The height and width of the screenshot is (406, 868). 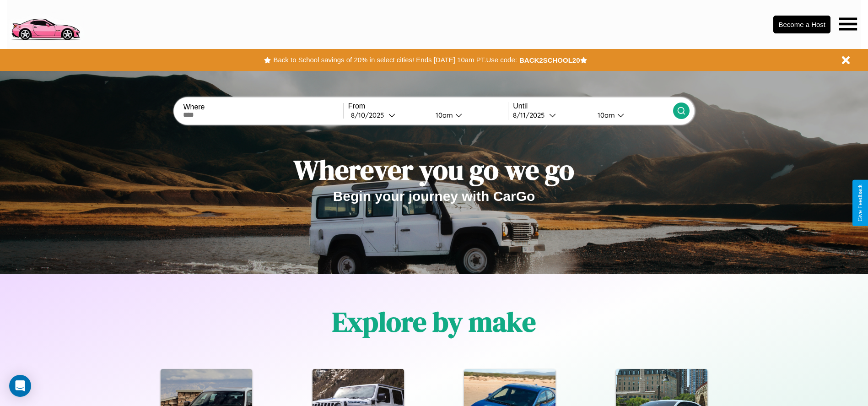 I want to click on h1: Explore by make, so click(x=434, y=322).